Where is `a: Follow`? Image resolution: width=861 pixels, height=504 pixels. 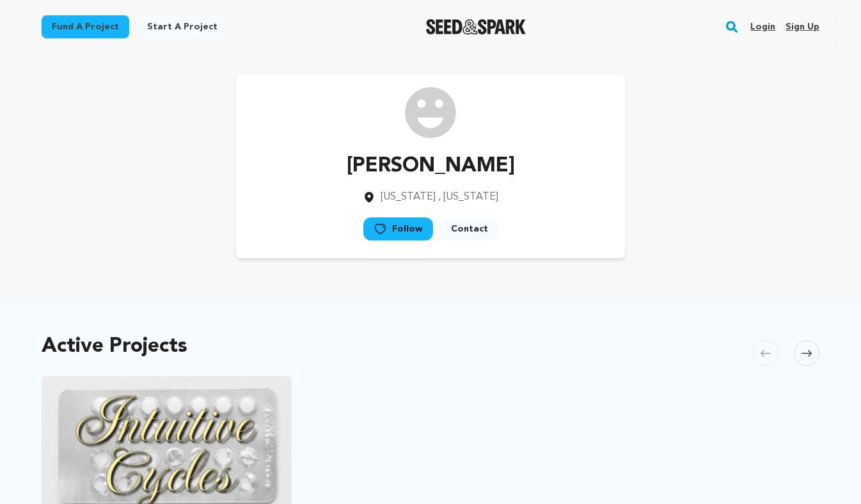 a: Follow is located at coordinates (398, 229).